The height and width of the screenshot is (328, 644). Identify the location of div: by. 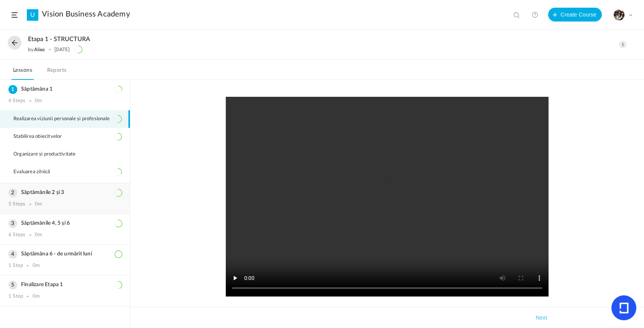
(37, 50).